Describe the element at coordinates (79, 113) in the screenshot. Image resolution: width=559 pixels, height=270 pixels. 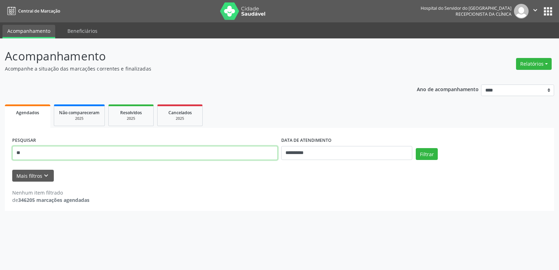
I see `span: Não compareceram` at that location.